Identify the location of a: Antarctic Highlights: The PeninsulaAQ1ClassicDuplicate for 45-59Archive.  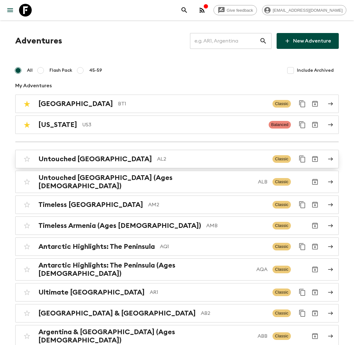
(177, 246).